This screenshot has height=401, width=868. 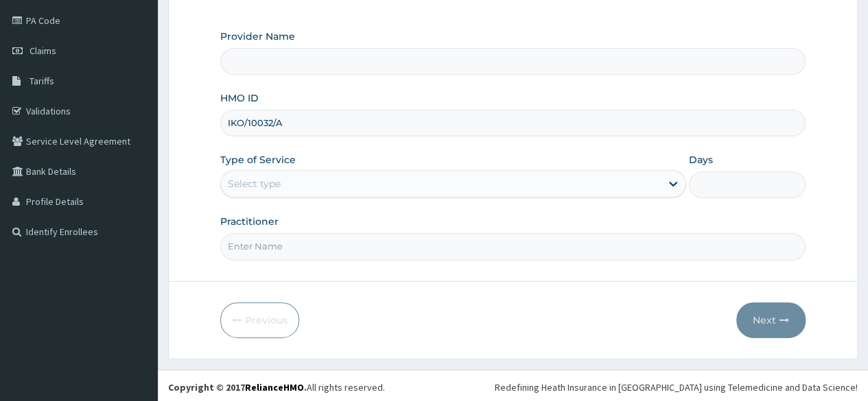 What do you see at coordinates (42, 81) in the screenshot?
I see `span: Tariffs` at bounding box center [42, 81].